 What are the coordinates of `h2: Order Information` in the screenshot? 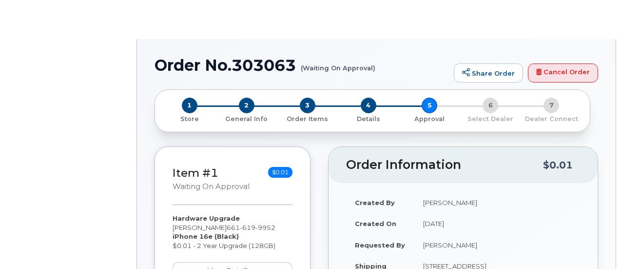 It's located at (445, 165).